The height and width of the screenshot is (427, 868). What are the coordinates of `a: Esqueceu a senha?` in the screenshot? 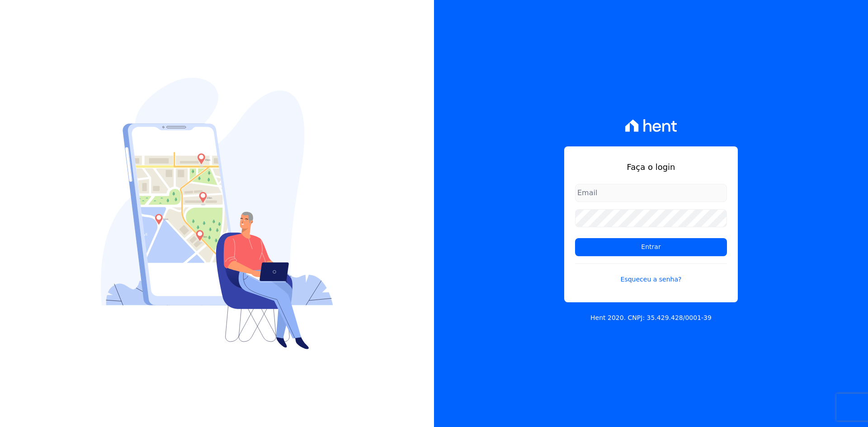 It's located at (651, 274).